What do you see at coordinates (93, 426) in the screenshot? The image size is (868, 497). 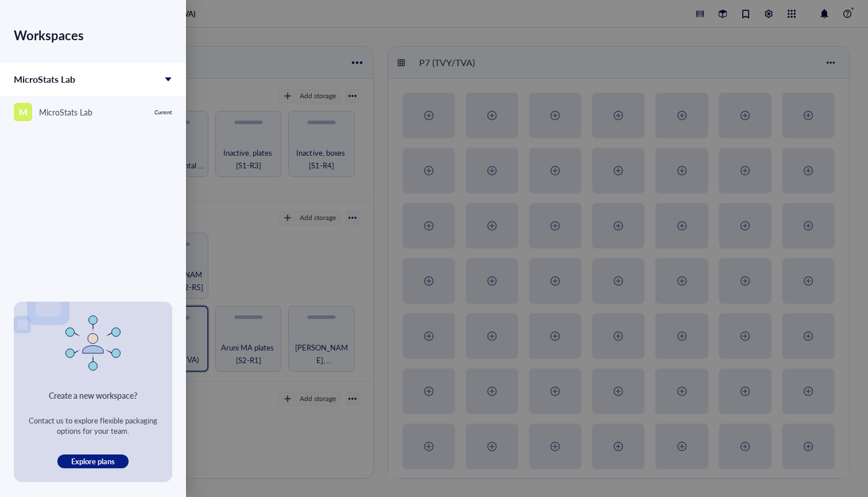 I see `div: Contact us to explore flexible packaging options for your team.` at bounding box center [93, 426].